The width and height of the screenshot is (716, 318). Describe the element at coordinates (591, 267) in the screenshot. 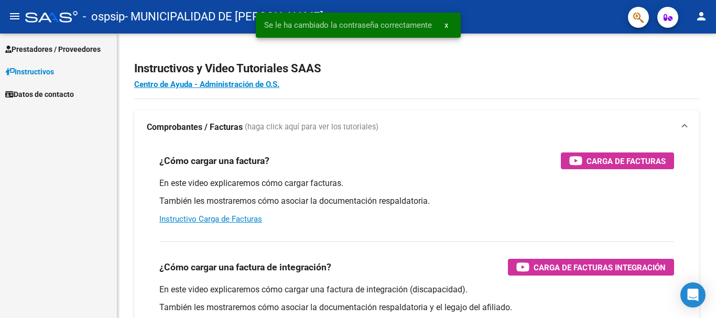

I see `button: Carga de Facturas Integración` at that location.